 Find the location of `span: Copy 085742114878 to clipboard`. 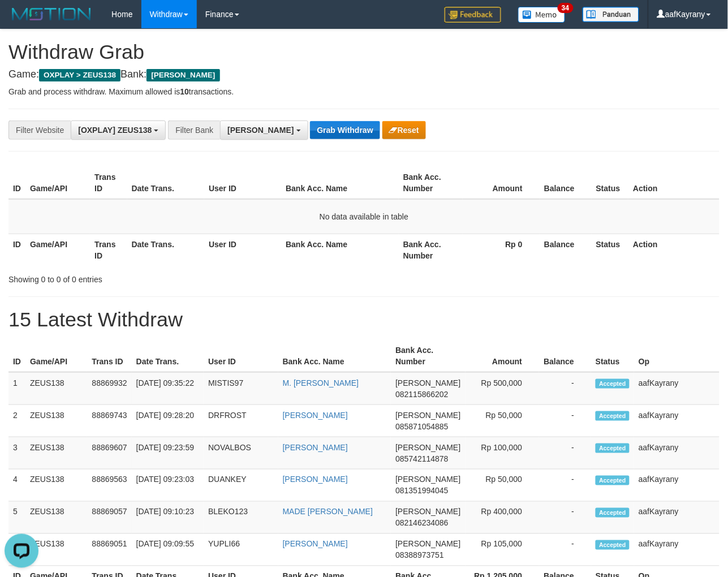

span: Copy 085742114878 to clipboard is located at coordinates (421, 459).